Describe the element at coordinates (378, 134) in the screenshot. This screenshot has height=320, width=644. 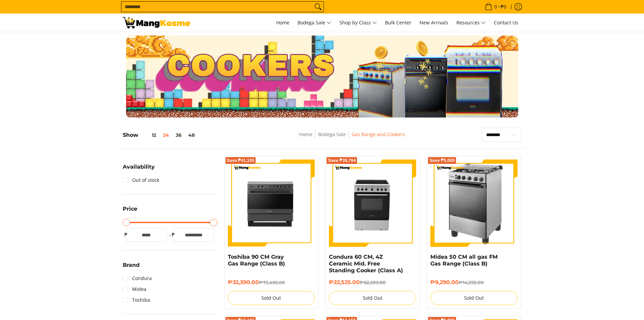
I see `a: Gas Range and Cookers` at that location.